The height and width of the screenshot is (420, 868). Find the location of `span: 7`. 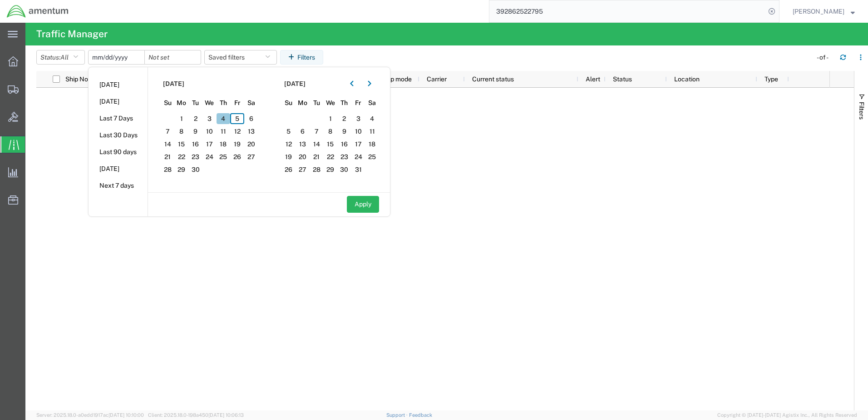

span: 7 is located at coordinates (167, 131).